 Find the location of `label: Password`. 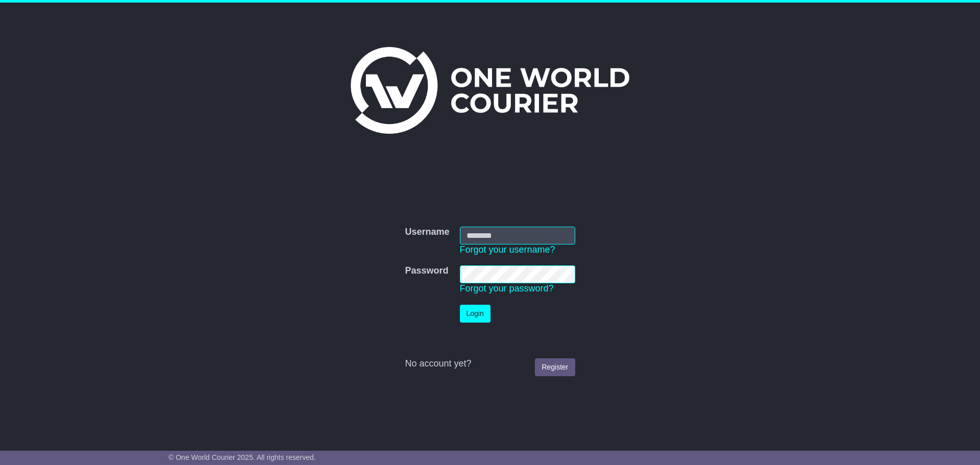

label: Password is located at coordinates (426, 271).